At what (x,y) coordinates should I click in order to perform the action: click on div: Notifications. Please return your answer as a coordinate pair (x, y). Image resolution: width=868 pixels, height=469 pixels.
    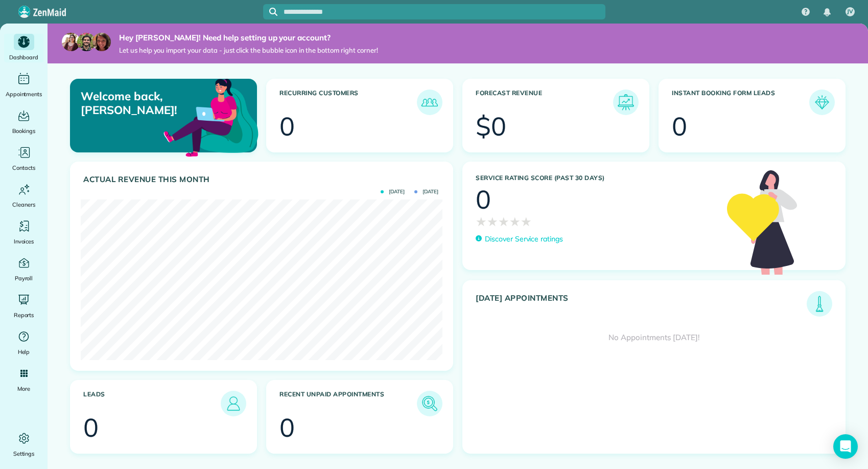
    Looking at the image, I should click on (828, 12).